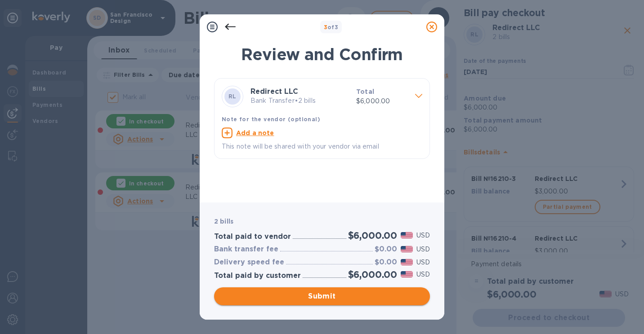  What do you see at coordinates (246, 249) in the screenshot?
I see `h3: Bank transfer fee` at bounding box center [246, 249].